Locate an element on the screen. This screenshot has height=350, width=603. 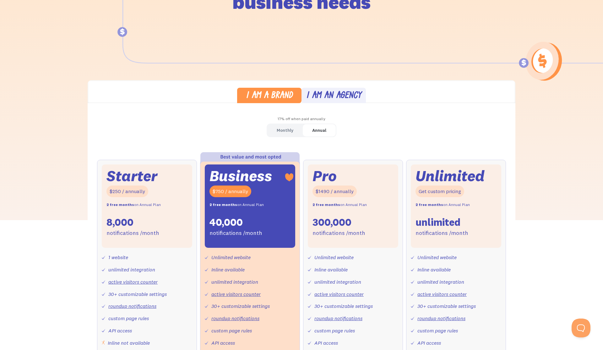
div: I am an agency is located at coordinates (334, 96).